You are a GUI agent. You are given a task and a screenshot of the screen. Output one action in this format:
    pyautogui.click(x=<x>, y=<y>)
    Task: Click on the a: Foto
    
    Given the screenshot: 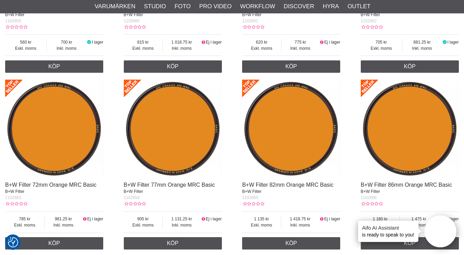 What is the action you would take?
    pyautogui.click(x=183, y=7)
    